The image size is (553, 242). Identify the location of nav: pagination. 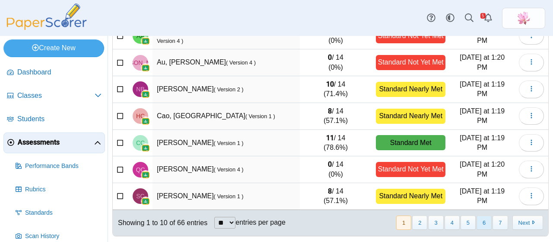
(469, 222).